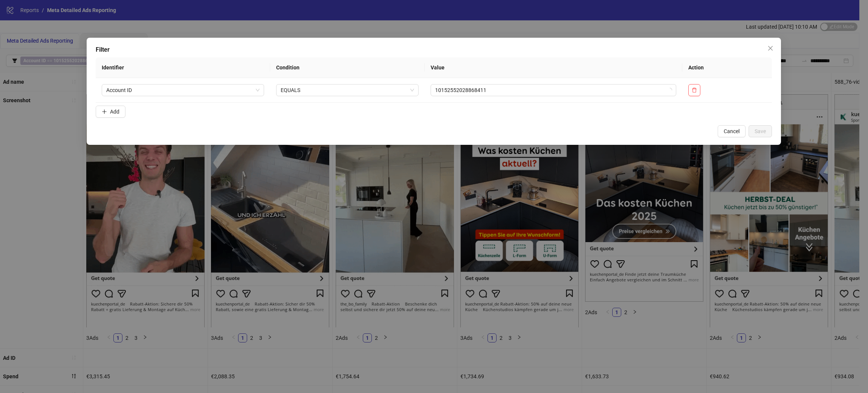 This screenshot has height=393, width=868. I want to click on span: Account ID, so click(183, 90).